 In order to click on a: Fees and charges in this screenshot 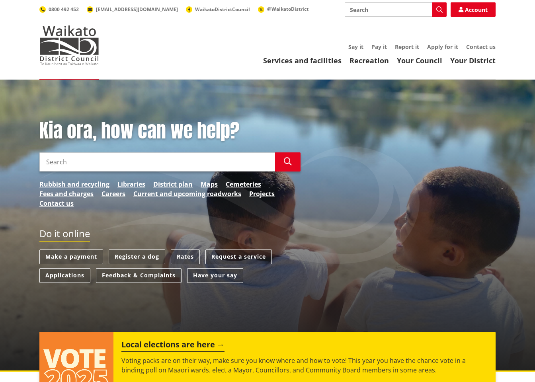, I will do `click(66, 194)`.